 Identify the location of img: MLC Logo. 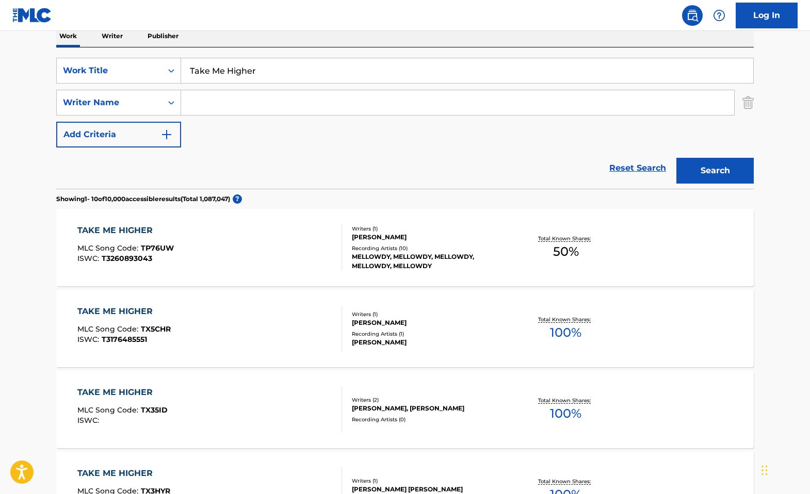
(32, 15).